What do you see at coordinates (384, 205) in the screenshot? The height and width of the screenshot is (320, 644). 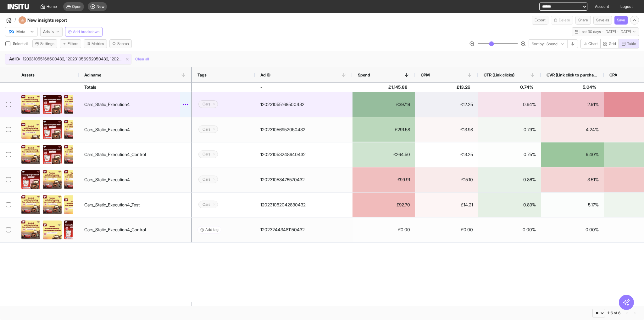 I see `div: £92.70` at bounding box center [384, 205].